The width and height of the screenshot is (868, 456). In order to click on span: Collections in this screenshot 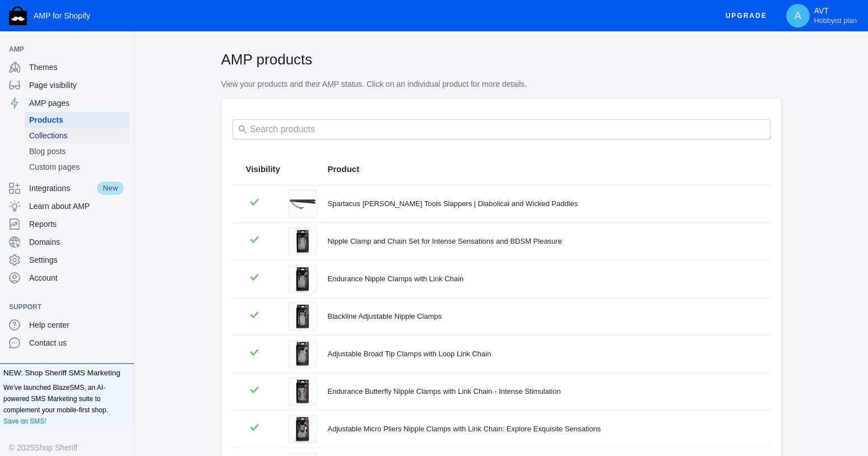, I will do `click(77, 136)`.